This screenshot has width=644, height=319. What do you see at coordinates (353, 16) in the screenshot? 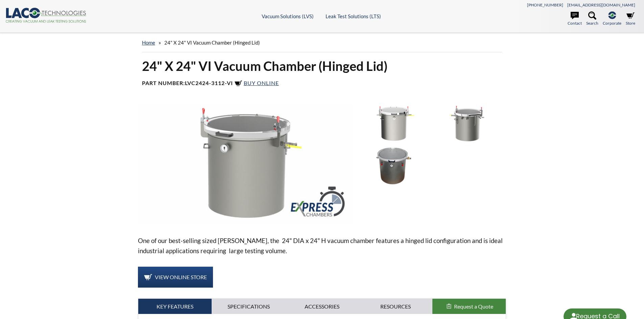
I see `a: Leak Test Solutions (LTS)` at bounding box center [353, 16].